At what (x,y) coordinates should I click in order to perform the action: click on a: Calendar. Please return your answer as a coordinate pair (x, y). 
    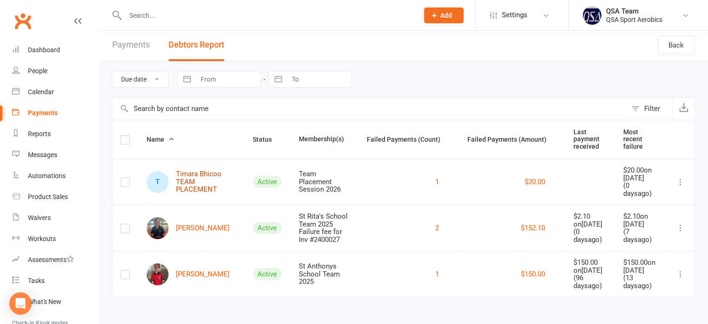
    Looking at the image, I should click on (55, 92).